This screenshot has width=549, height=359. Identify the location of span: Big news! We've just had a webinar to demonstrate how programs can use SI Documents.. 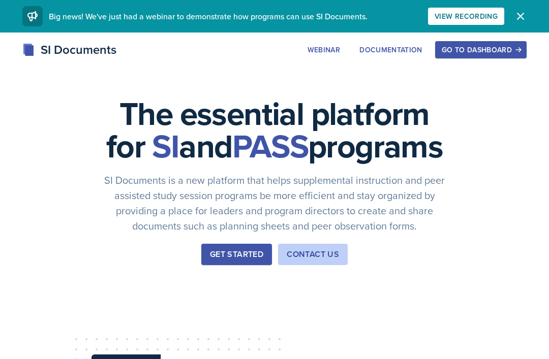
(208, 16).